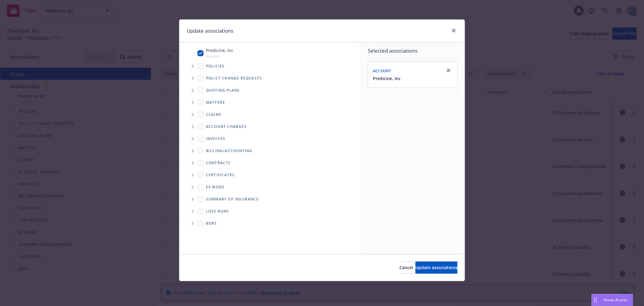 The height and width of the screenshot is (306, 644). What do you see at coordinates (407, 267) in the screenshot?
I see `button: Cancel` at bounding box center [407, 267].